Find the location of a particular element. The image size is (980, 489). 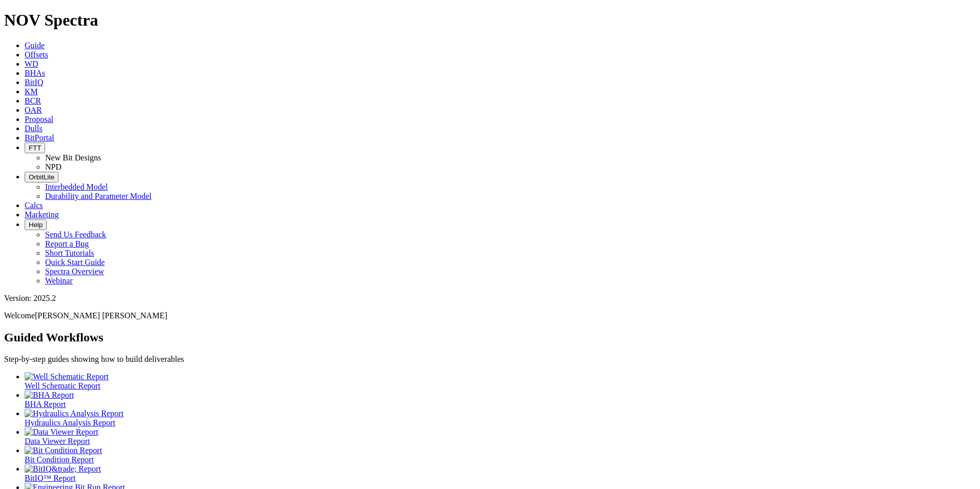

a: Guide is located at coordinates (35, 45).